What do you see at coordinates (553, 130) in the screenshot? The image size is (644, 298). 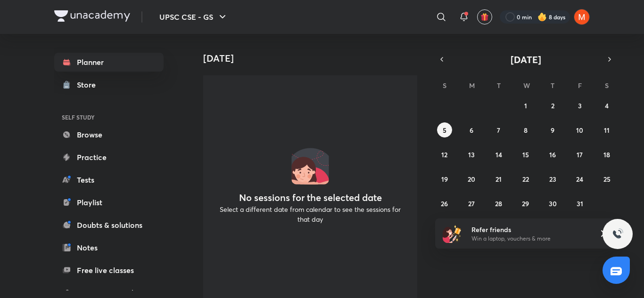 I see `button: October 9, 2025` at bounding box center [553, 130].